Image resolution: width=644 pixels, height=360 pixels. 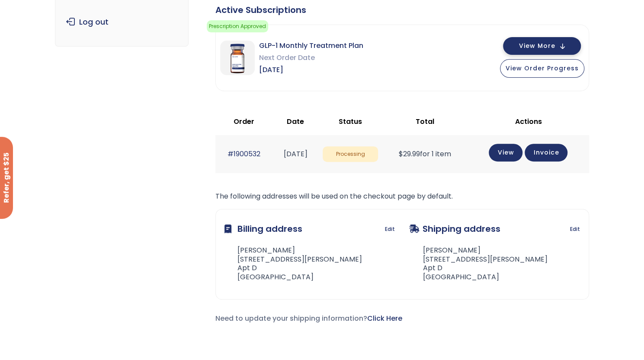 What do you see at coordinates (350, 154) in the screenshot?
I see `span: Processing` at bounding box center [350, 154].